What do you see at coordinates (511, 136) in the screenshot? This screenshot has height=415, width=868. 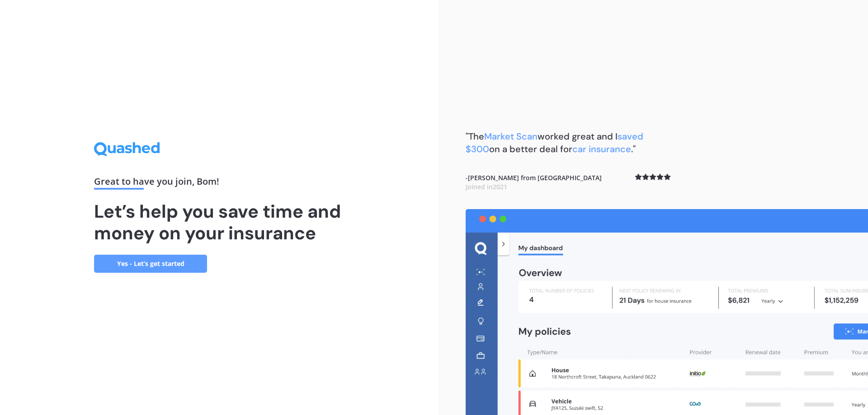 I see `span: Market Scan` at bounding box center [511, 136].